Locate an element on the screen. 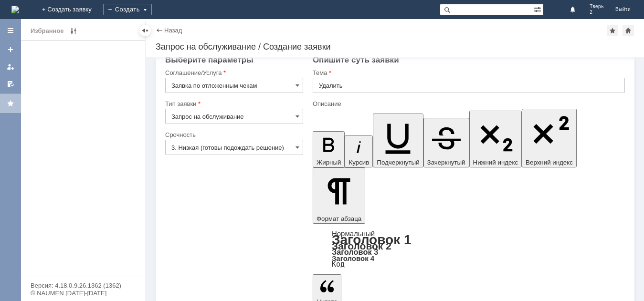 This screenshot has height=301, width=644. a: Заголовок 1 is located at coordinates (371, 240).